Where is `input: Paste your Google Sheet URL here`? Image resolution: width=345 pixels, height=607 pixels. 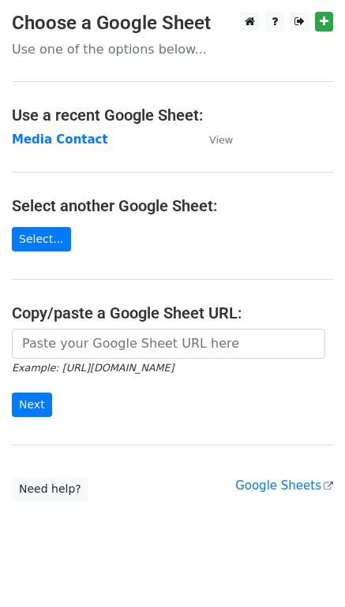
input: Paste your Google Sheet URL here is located at coordinates (168, 344).